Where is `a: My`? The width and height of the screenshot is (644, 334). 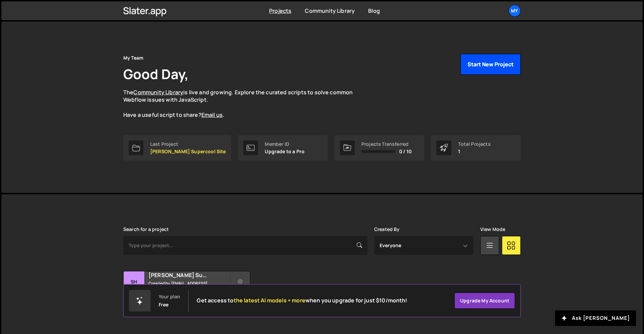
a: My is located at coordinates (515, 11).